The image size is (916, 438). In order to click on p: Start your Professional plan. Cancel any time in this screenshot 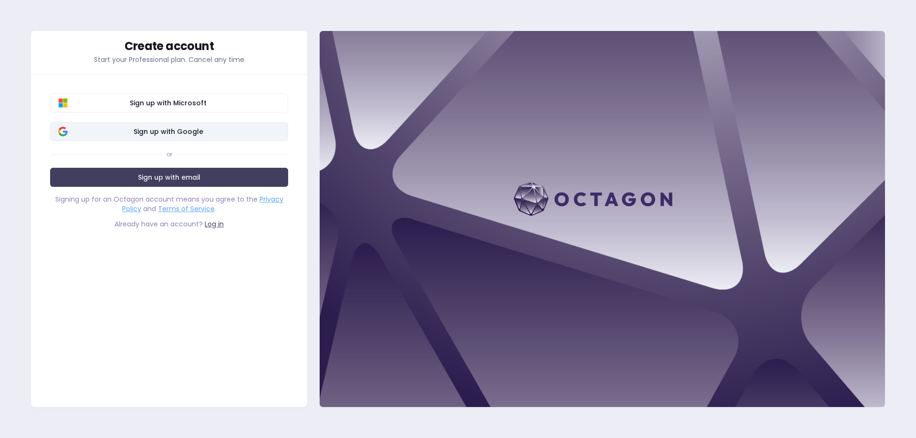, I will do `click(169, 60)`.